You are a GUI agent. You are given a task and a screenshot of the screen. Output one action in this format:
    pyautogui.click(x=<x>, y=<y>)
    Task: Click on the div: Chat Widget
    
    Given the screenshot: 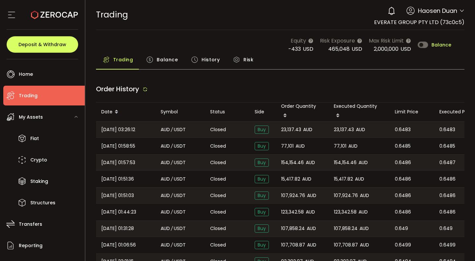 What is the action you would take?
    pyautogui.click(x=459, y=246)
    